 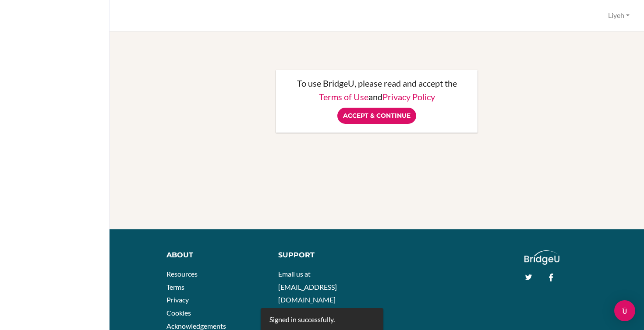 What do you see at coordinates (175, 287) in the screenshot?
I see `a: Terms` at bounding box center [175, 287].